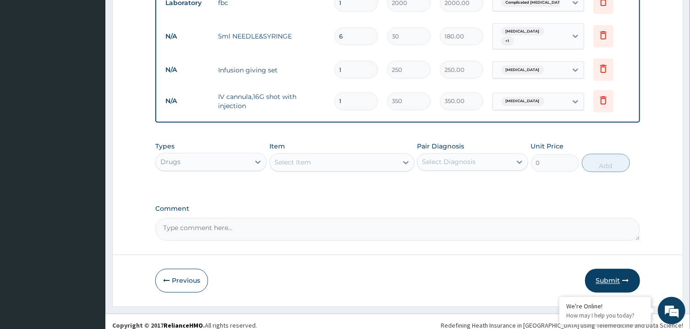  What do you see at coordinates (170, 162) in the screenshot?
I see `div: Drugs` at bounding box center [170, 162].